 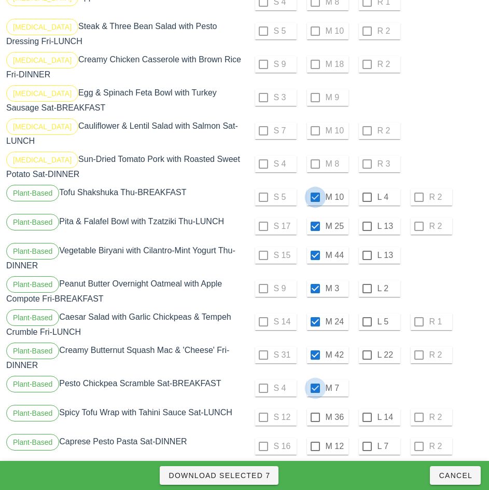 I want to click on div: Pesto Chickpea Scramble Sat-BREAKFAST, so click(x=125, y=388).